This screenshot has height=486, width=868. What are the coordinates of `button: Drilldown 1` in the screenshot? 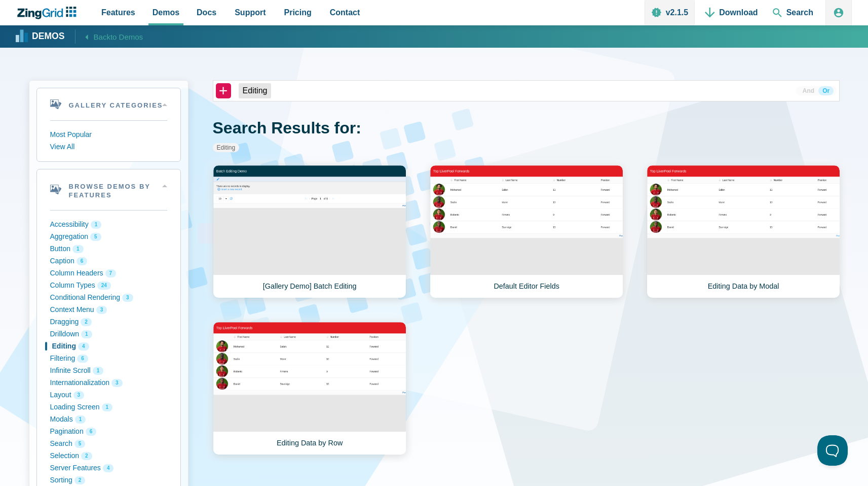 It's located at (109, 334).